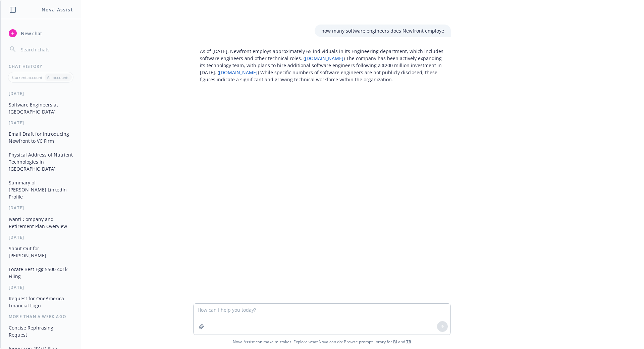 The height and width of the screenshot is (349, 644). I want to click on div: Chat History, so click(40, 66).